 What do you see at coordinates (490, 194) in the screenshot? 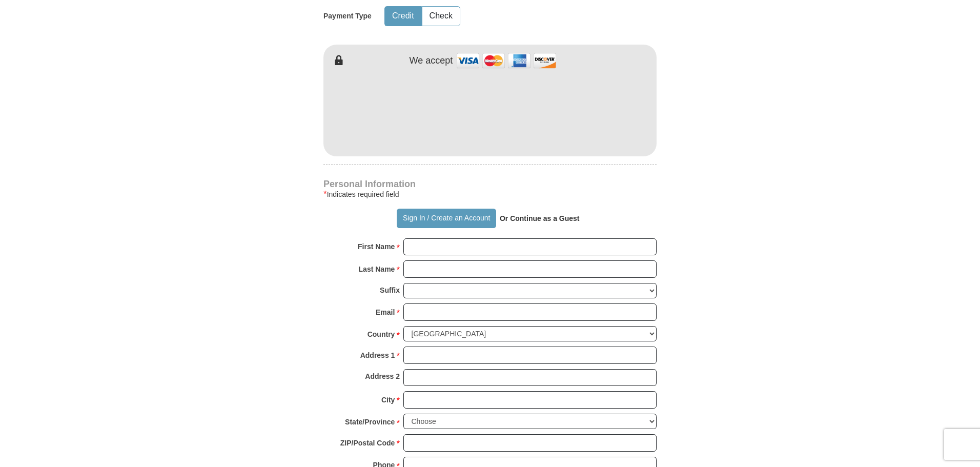
I see `div: Indicates required field` at bounding box center [490, 194].